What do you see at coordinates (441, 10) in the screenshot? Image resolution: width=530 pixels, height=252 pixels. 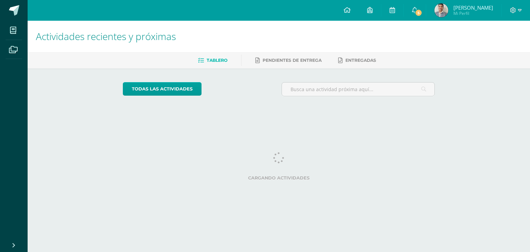 I see `img: e306a5293da9fbab03f1608eafc4c57d.png` at bounding box center [441, 10].